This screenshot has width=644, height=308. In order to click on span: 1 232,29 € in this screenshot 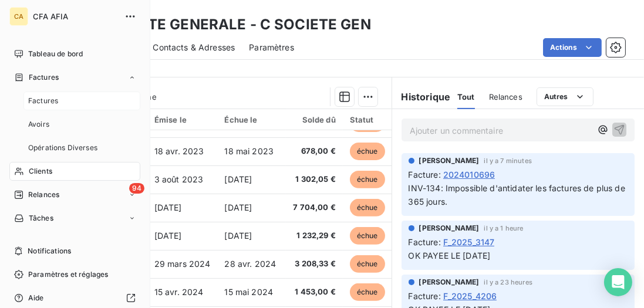, I will do `click(314, 236)`.